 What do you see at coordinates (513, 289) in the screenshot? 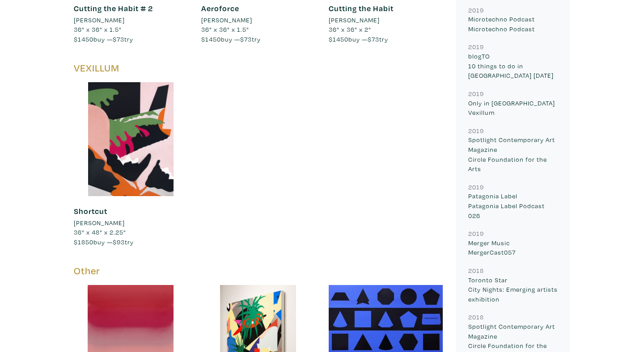
I see `p: Toronto Star City Nights: Emerging artists exhibition` at bounding box center [513, 289].